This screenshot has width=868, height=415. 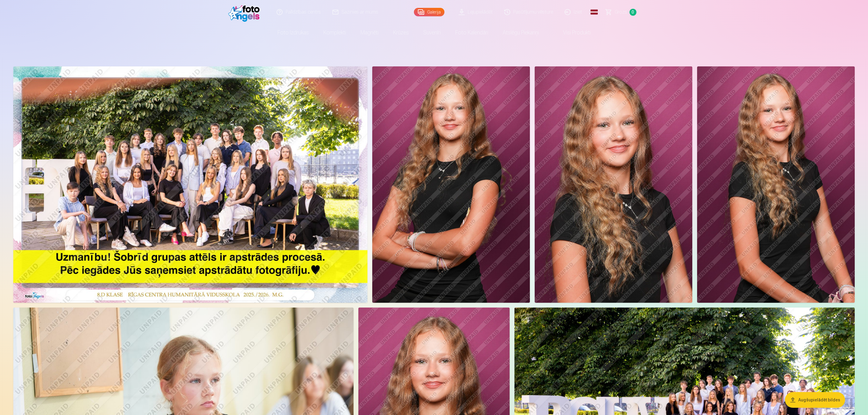 I want to click on img: /fa1, so click(x=246, y=12).